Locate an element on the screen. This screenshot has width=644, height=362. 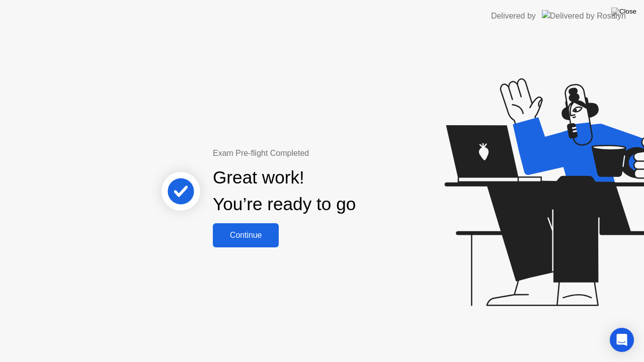
div: Delivered by is located at coordinates (514, 16).